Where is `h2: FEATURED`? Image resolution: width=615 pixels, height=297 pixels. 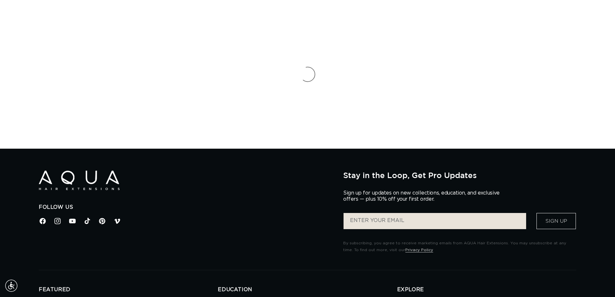 h2: FEATURED is located at coordinates (128, 290).